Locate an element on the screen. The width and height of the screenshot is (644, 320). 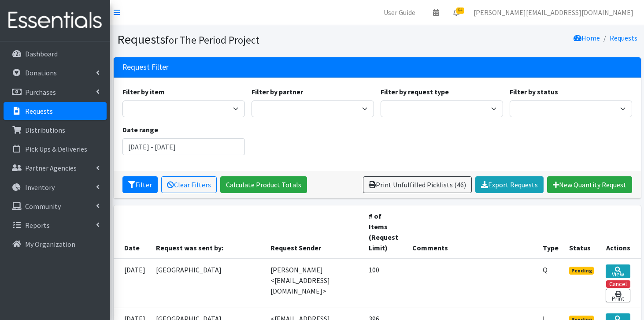
span: Pending is located at coordinates (581, 271).